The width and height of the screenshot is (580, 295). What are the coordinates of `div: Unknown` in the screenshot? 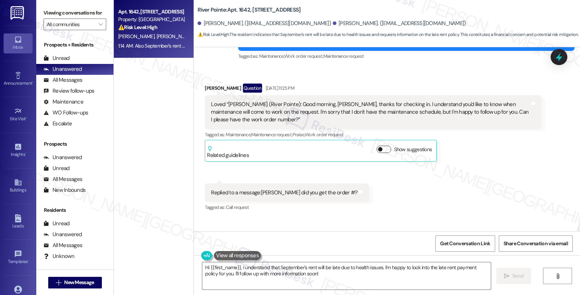 It's located at (59, 256).